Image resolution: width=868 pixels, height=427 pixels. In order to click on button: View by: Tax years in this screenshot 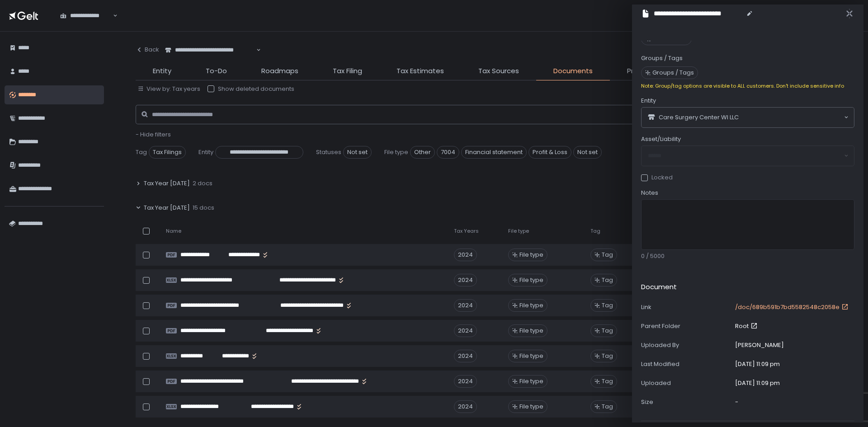, I will do `click(168, 89)`.